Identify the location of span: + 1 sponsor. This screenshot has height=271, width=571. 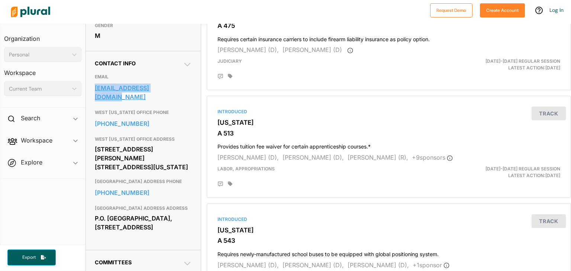
(431, 265).